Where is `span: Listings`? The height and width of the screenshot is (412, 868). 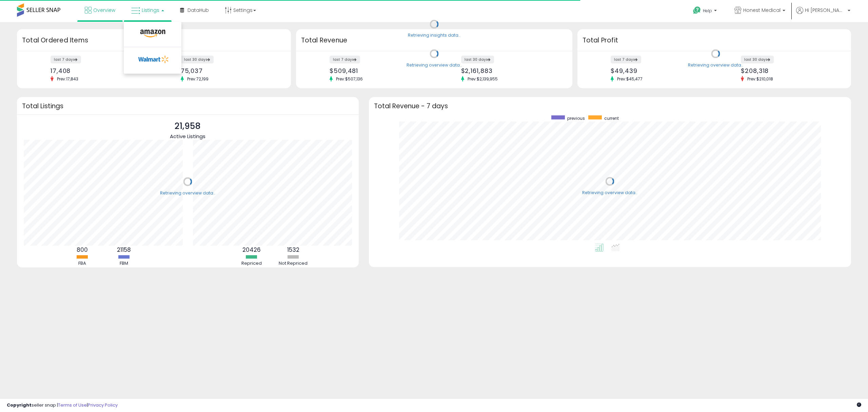
span: Listings is located at coordinates (150, 10).